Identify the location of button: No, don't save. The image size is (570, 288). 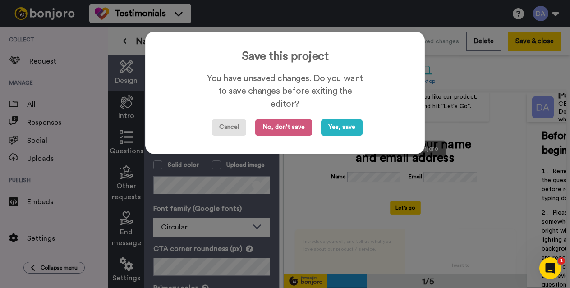
(283, 128).